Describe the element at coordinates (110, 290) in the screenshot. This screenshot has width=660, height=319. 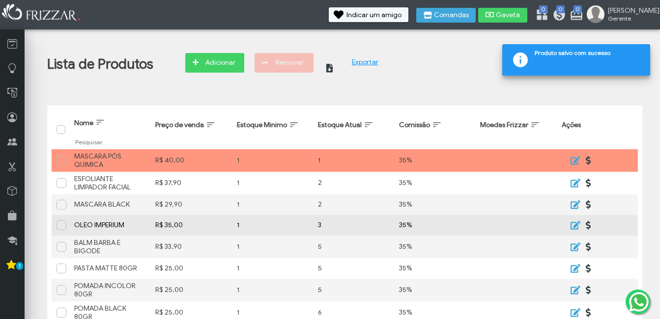
I see `div: POMADA INCOLOR 80GR` at that location.